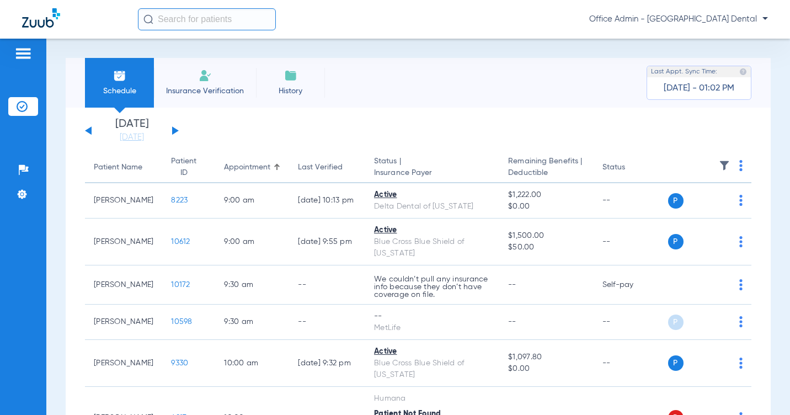  Describe the element at coordinates (23, 53) in the screenshot. I see `img: hamburger-icon` at that location.